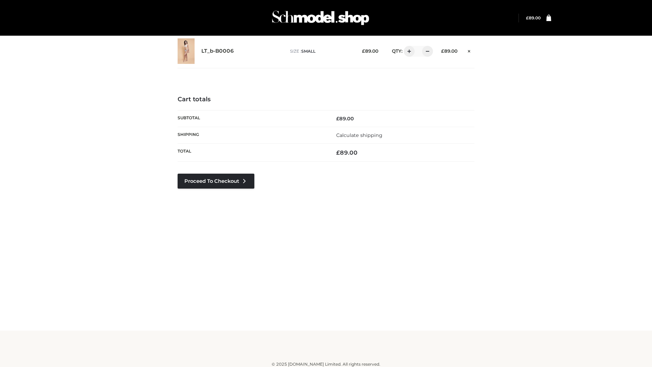 This screenshot has height=367, width=652. Describe the element at coordinates (252, 135) in the screenshot. I see `th: Shipping` at that location.